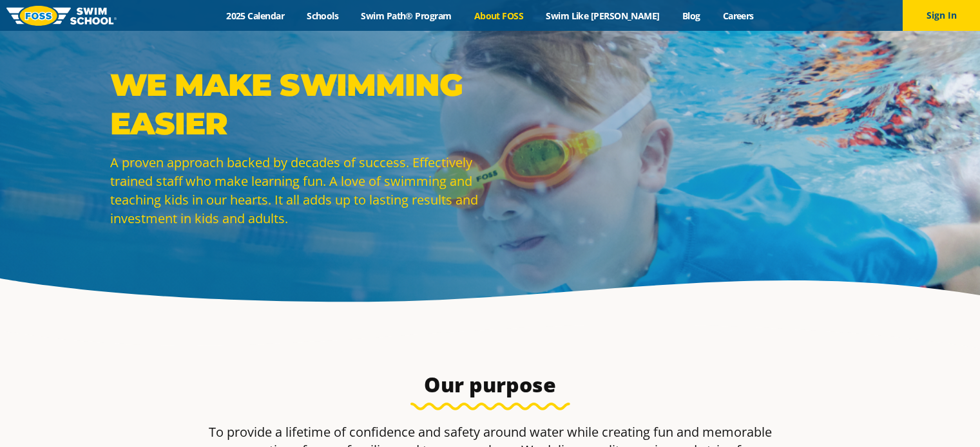 The width and height of the screenshot is (980, 447). Describe the element at coordinates (406, 16) in the screenshot. I see `a: Swim Path® Program` at that location.